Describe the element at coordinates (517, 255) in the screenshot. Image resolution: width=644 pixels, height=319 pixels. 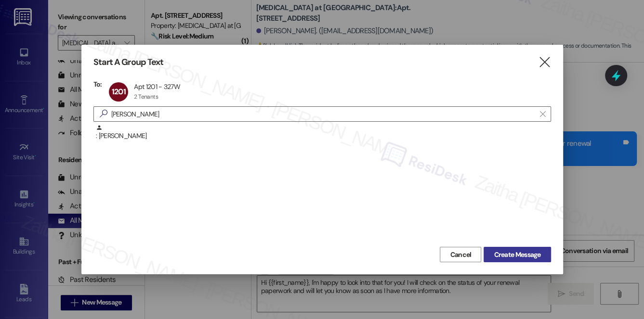
I see `button: Create Message` at that location.